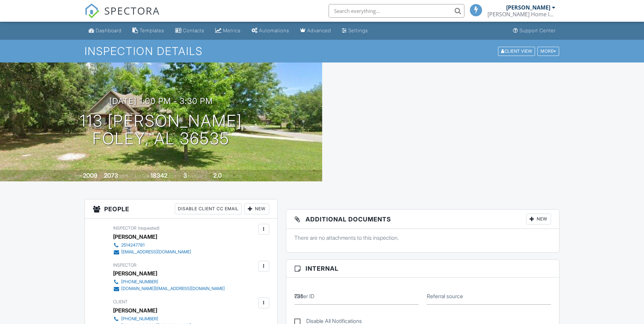  What do you see at coordinates (109, 31) in the screenshot?
I see `div: Dashboard` at bounding box center [109, 31].